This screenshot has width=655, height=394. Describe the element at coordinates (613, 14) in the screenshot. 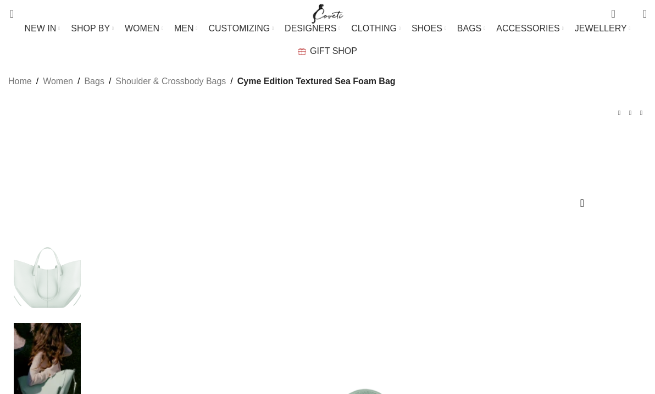

I see `a: 0` at that location.